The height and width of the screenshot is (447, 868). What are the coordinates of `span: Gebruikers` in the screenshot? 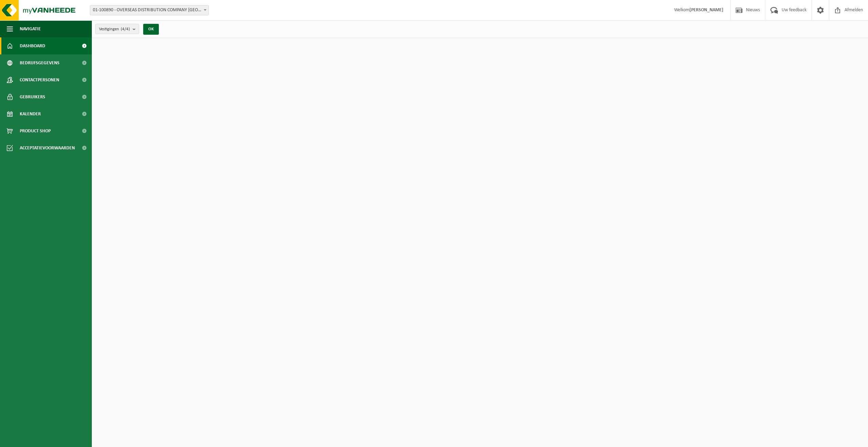 It's located at (32, 97).